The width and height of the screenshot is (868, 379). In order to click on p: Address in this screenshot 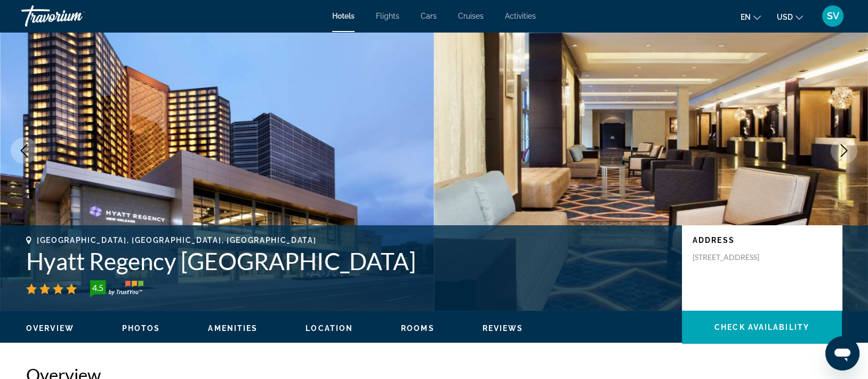, I will do `click(762, 240)`.